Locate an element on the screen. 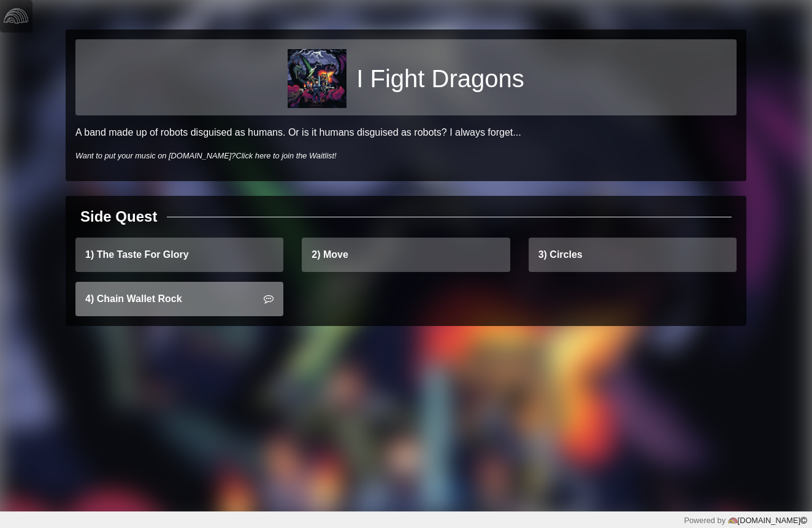 The width and height of the screenshot is (812, 528). div: Powered by is located at coordinates (745, 520).